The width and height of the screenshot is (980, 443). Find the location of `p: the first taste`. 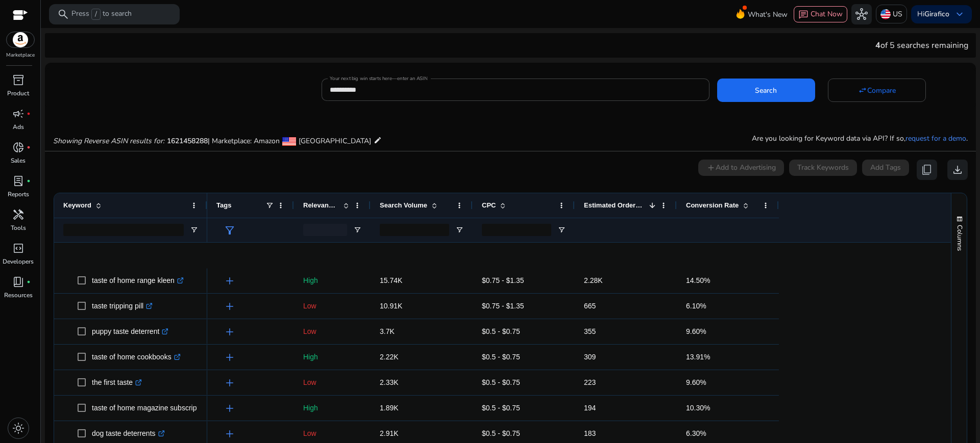

p: the first taste is located at coordinates (117, 383).